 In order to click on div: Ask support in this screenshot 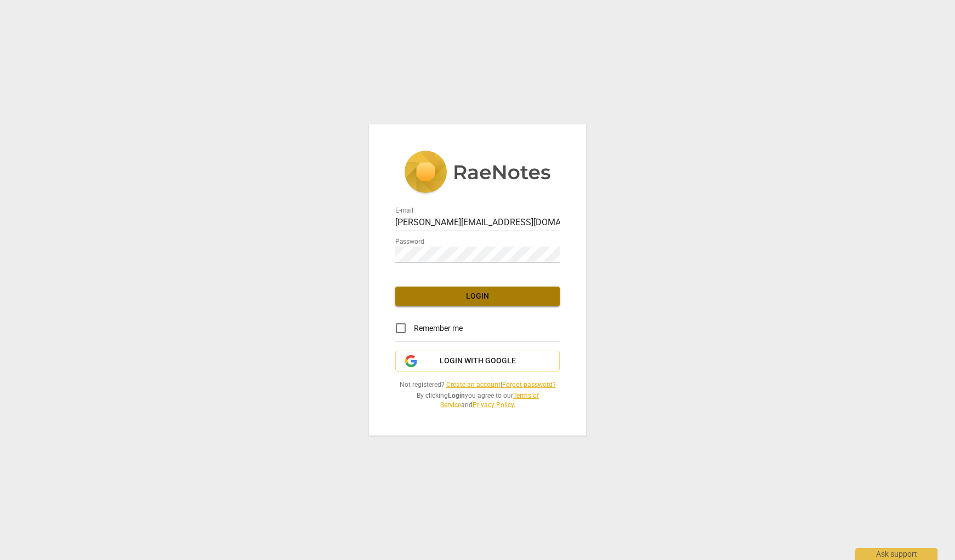, I will do `click(896, 554)`.